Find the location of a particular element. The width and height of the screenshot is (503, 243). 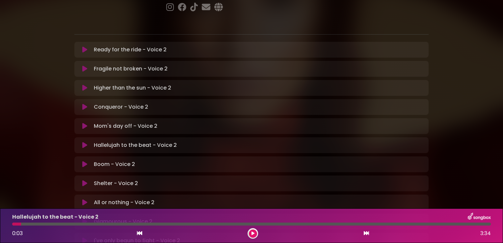

span: 0:03 is located at coordinates (17, 233).